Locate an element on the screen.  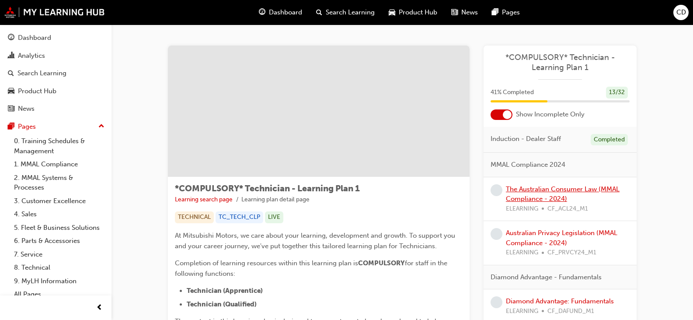
a: Product Hub is located at coordinates (56, 91).